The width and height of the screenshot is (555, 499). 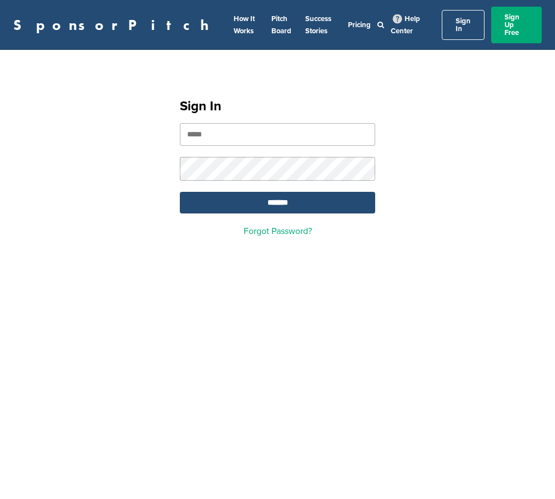 I want to click on a: How It Works, so click(x=244, y=25).